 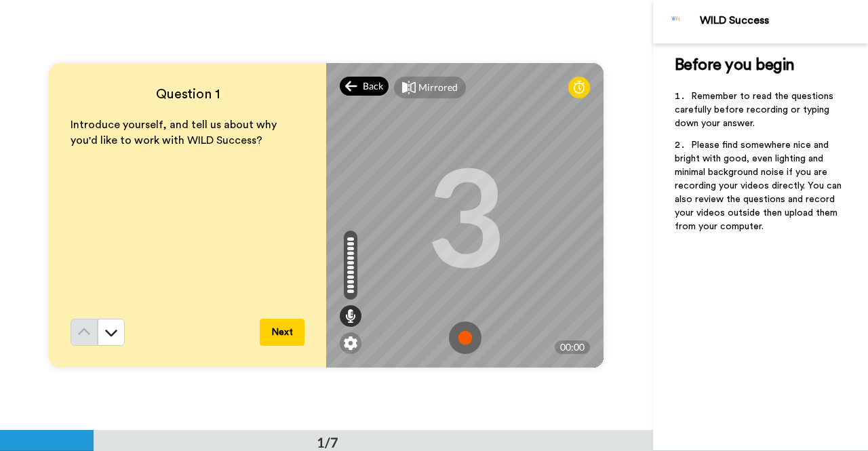 What do you see at coordinates (783, 21) in the screenshot?
I see `div: WILD Success` at bounding box center [783, 21].